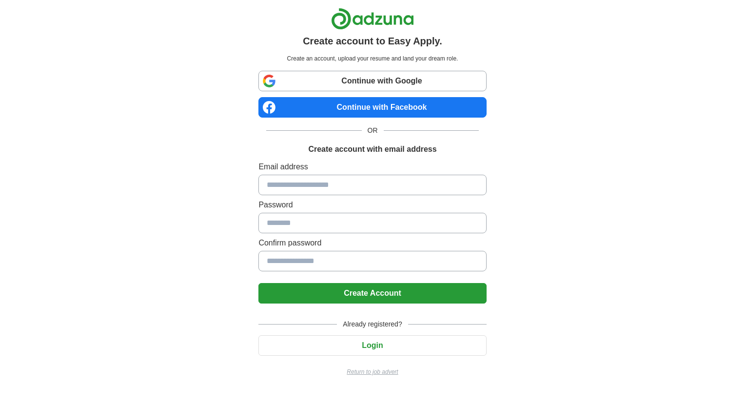  I want to click on button: Create Account, so click(372, 293).